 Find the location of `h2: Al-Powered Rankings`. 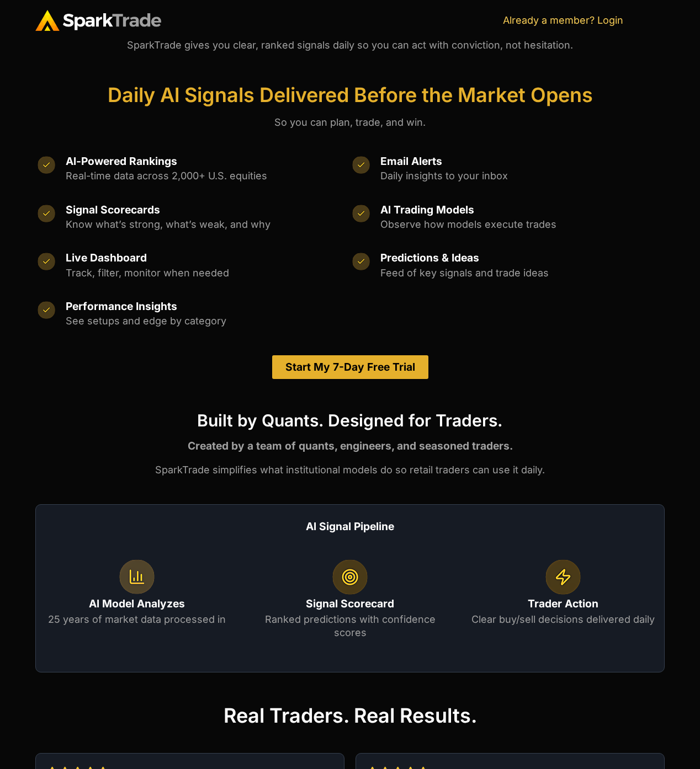

h2: Al-Powered Rankings is located at coordinates (208, 161).